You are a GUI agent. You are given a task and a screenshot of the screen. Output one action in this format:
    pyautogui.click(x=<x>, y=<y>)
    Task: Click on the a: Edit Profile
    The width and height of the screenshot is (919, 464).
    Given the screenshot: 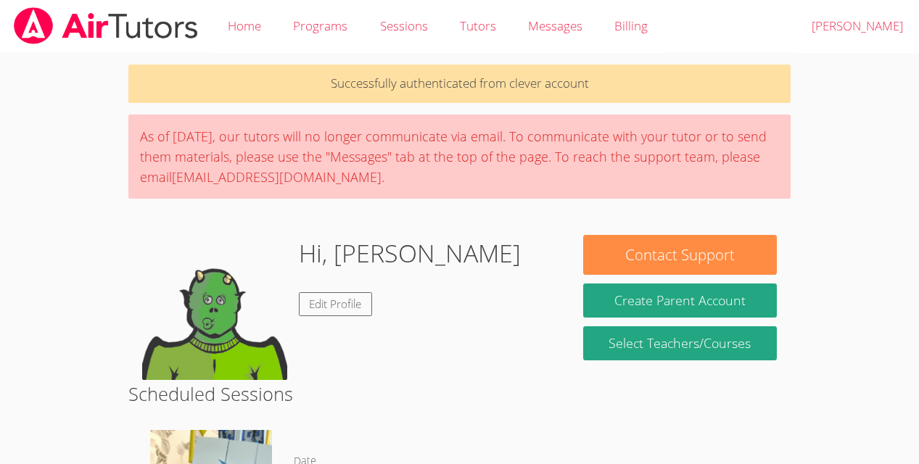 What is the action you would take?
    pyautogui.click(x=336, y=304)
    